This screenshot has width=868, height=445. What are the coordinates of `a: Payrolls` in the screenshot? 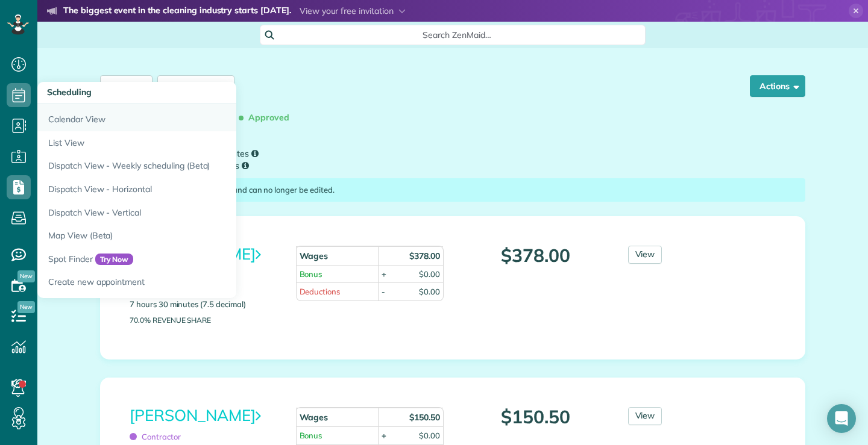 It's located at (126, 86).